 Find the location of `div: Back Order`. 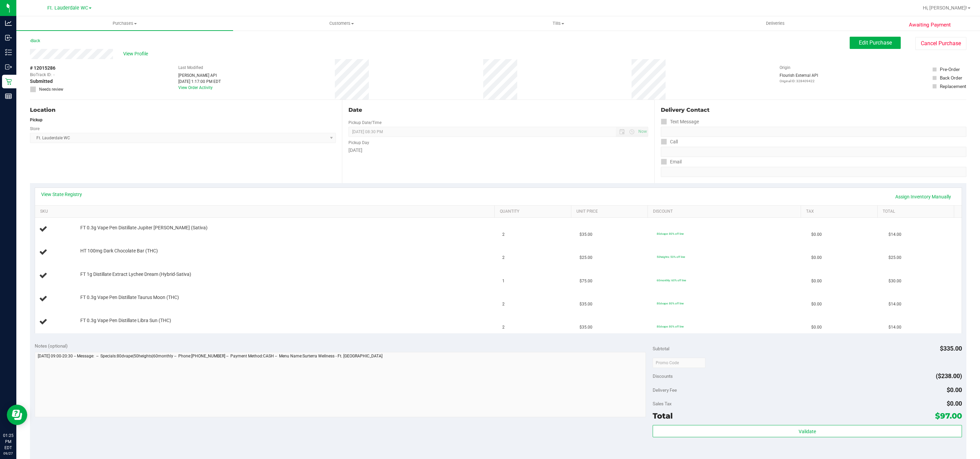

div: Back Order is located at coordinates (951, 78).